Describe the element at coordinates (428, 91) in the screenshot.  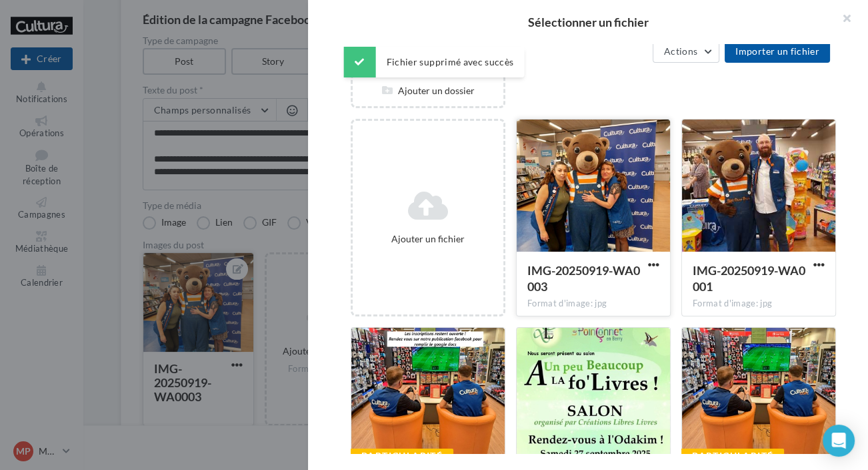
I see `div: Ajouter un dossier` at that location.